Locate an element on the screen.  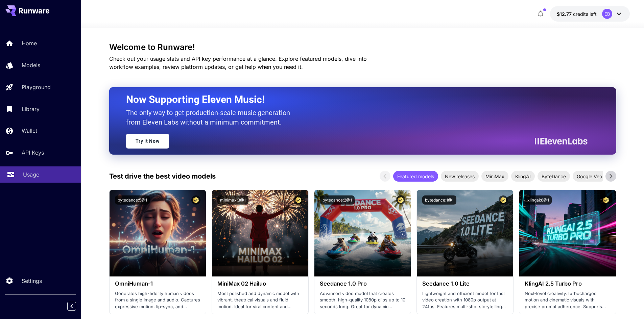
p: Home is located at coordinates (29, 43).